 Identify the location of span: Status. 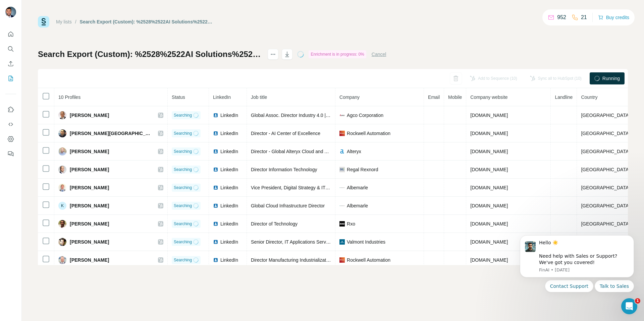
(179, 97).